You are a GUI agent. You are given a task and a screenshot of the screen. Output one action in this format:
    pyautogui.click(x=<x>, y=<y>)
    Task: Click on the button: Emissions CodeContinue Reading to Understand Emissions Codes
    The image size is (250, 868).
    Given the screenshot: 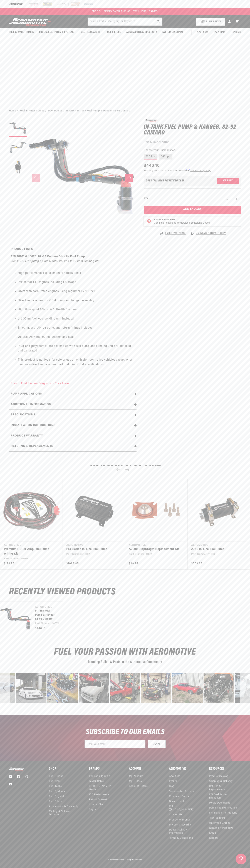 What is the action you would take?
    pyautogui.click(x=182, y=222)
    